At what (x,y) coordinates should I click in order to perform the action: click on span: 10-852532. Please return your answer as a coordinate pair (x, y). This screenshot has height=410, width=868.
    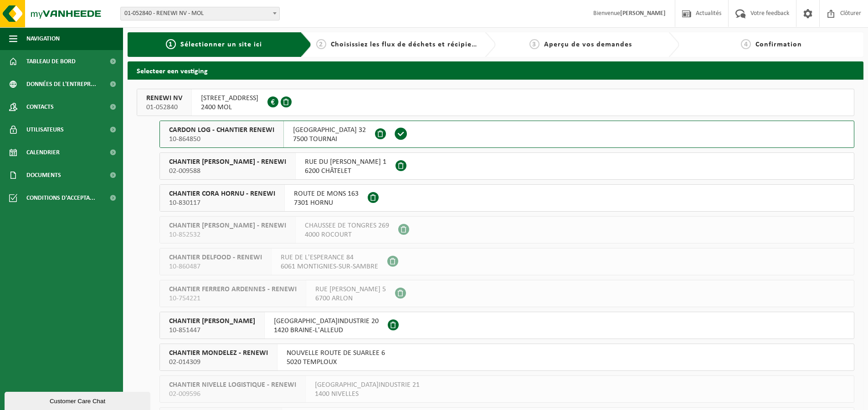
    Looking at the image, I should click on (227, 235).